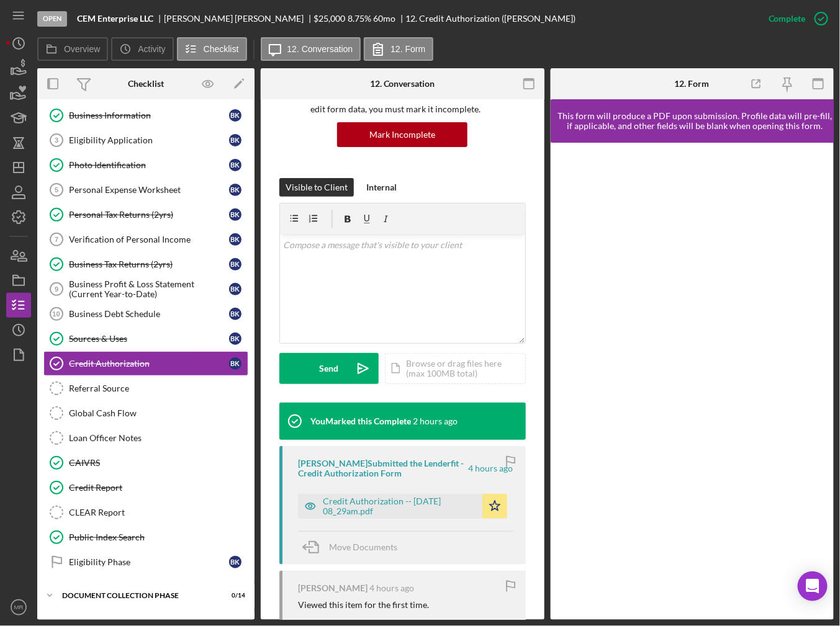 The width and height of the screenshot is (840, 626). I want to click on button: Move Documents, so click(353, 547).